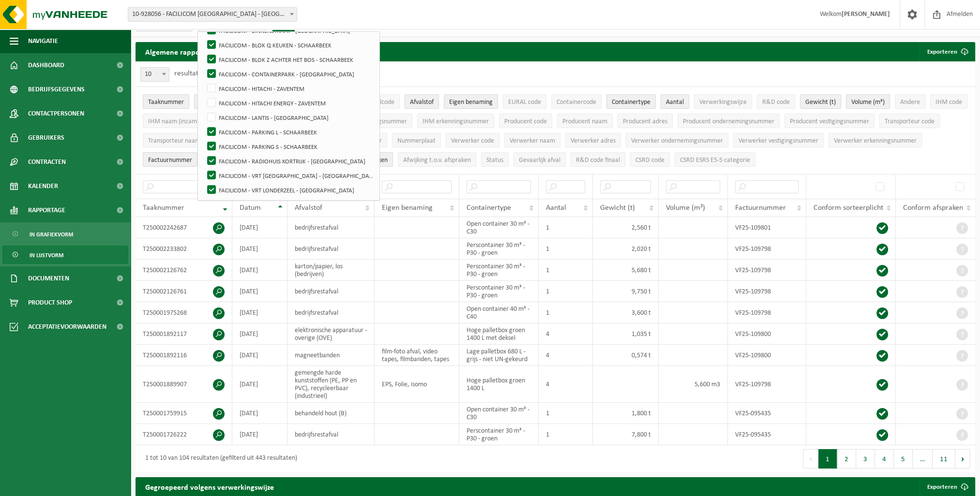  What do you see at coordinates (565, 355) in the screenshot?
I see `td: 4` at bounding box center [565, 355].